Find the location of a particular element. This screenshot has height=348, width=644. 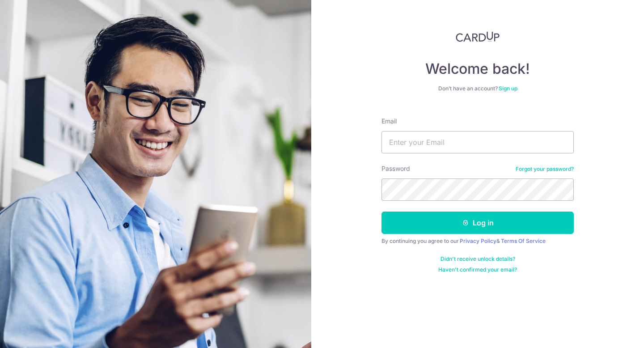

a: Terms Of Service is located at coordinates (523, 241).